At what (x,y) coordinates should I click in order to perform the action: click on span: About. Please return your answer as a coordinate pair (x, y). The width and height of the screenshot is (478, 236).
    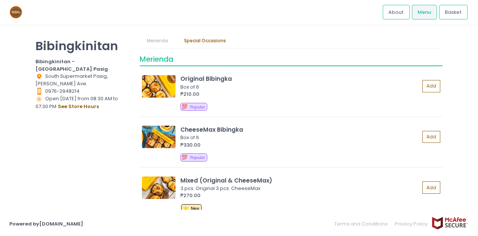
    Looking at the image, I should click on (396, 12).